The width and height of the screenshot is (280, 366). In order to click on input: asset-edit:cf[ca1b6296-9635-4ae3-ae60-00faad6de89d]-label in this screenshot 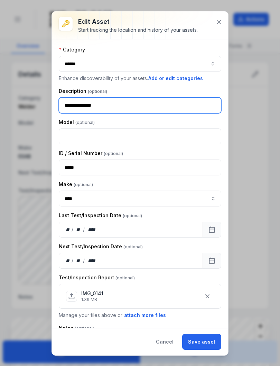, I will do `click(140, 199)`.